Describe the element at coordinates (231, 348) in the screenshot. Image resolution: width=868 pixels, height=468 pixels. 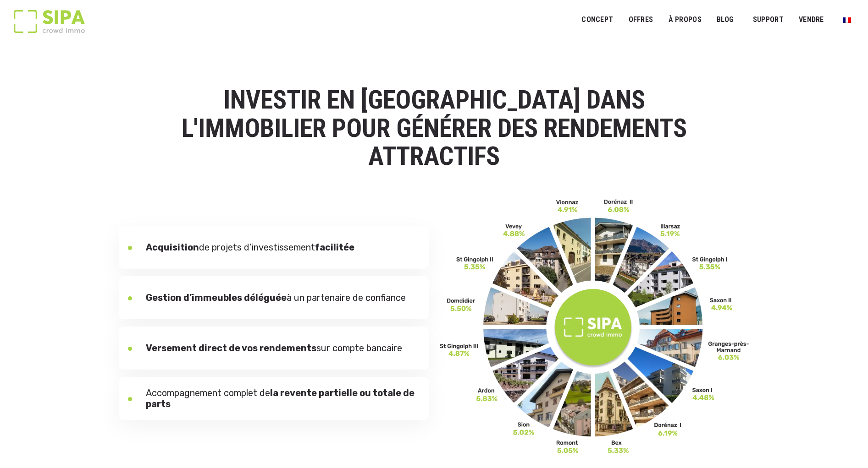
I see `b: Versement direct de vos rendements` at that location.